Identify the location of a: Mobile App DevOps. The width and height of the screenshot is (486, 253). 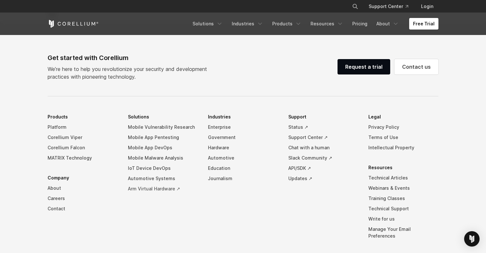
(163, 148).